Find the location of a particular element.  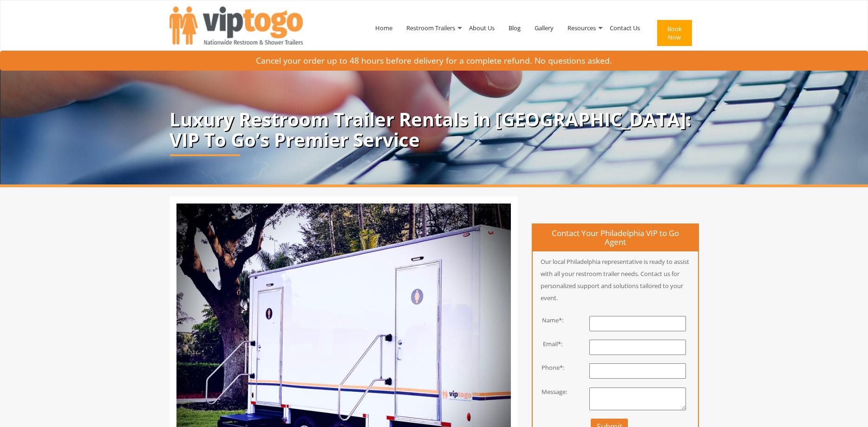

a: Resources is located at coordinates (582, 28).